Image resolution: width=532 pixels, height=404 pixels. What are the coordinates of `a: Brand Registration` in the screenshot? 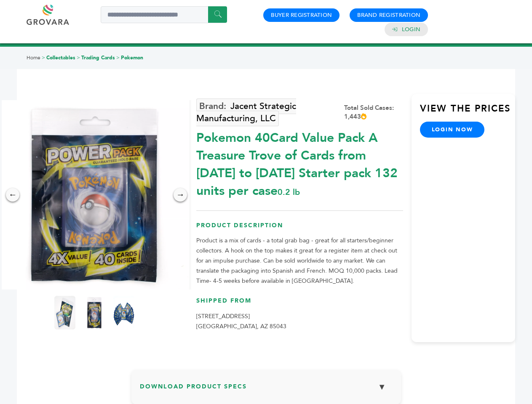 It's located at (389, 15).